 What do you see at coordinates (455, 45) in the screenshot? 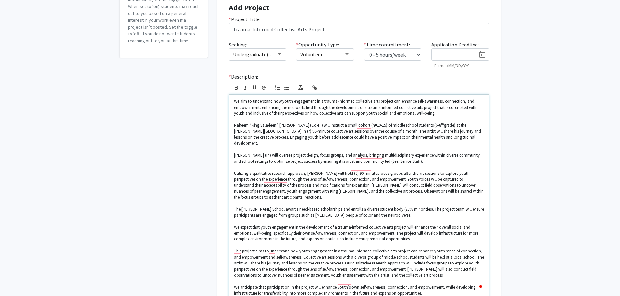
I see `label: Application Deadline:` at bounding box center [455, 45].